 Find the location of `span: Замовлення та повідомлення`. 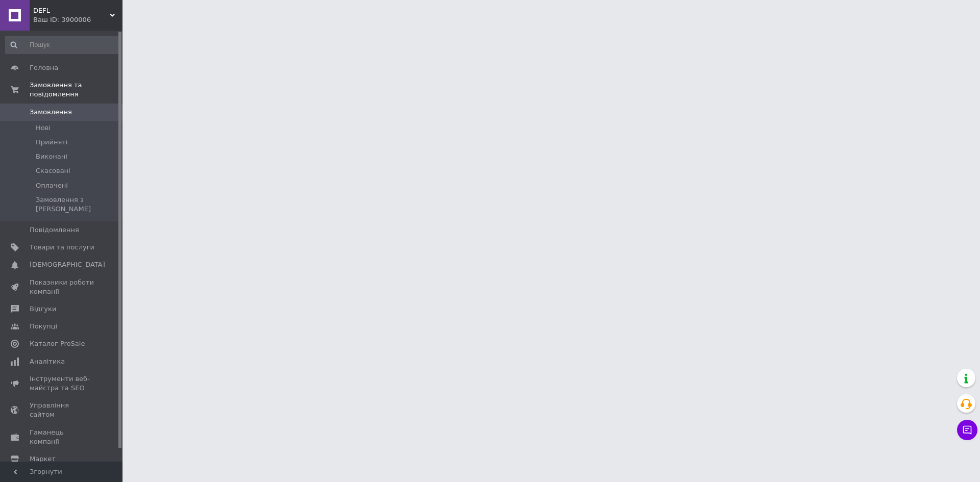

span: Замовлення та повідомлення is located at coordinates (76, 90).